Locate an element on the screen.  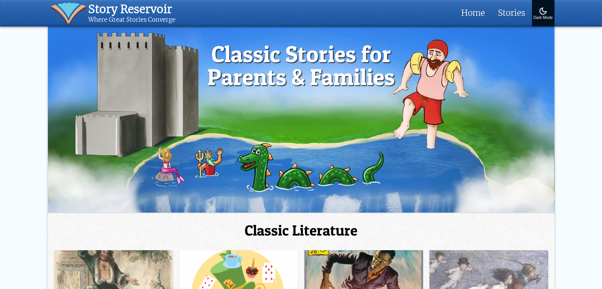
div: Story Reservoir is located at coordinates (132, 9).